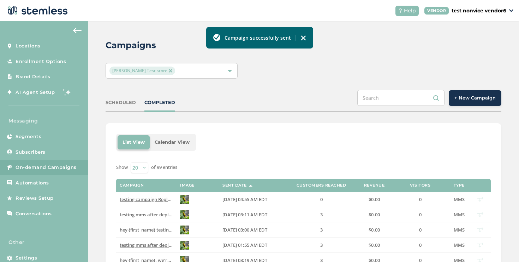  Describe the element at coordinates (475, 98) in the screenshot. I see `span: + New Campaign` at that location.